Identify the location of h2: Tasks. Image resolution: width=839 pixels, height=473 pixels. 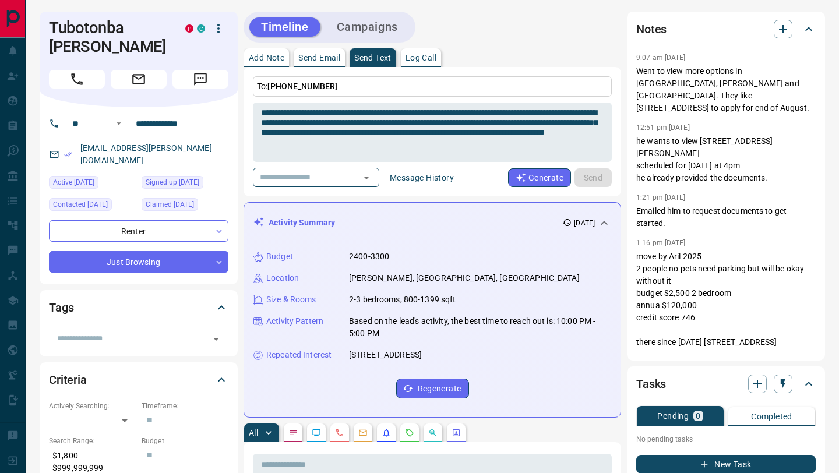
(651, 384).